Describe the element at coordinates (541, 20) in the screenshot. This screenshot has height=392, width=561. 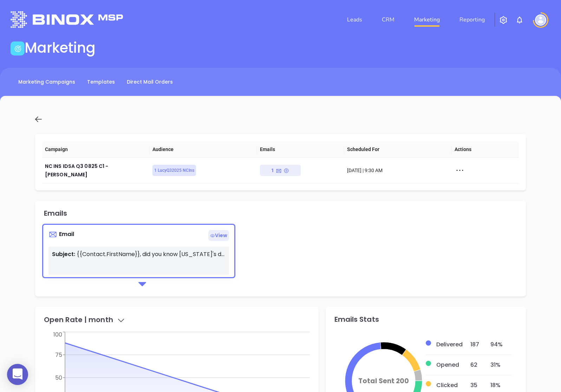
I see `img: user` at that location.